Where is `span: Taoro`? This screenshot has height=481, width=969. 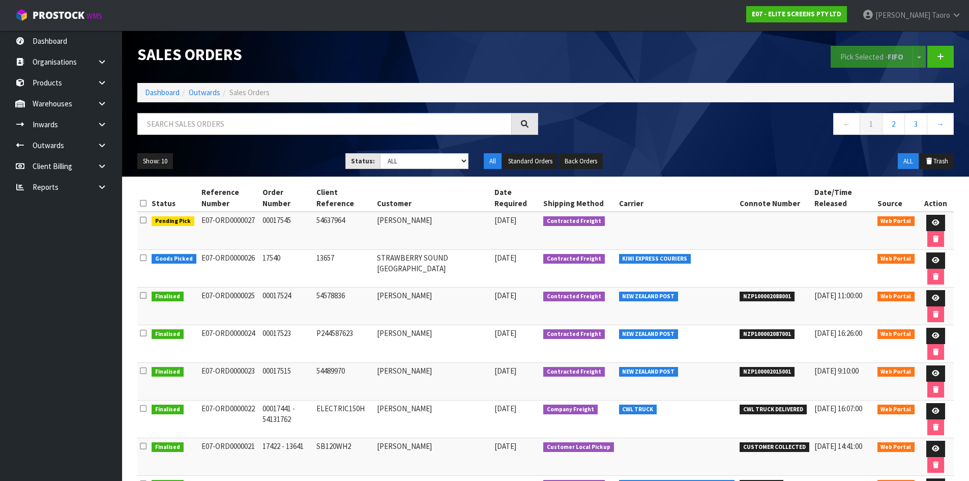 span: Taoro is located at coordinates (941, 15).